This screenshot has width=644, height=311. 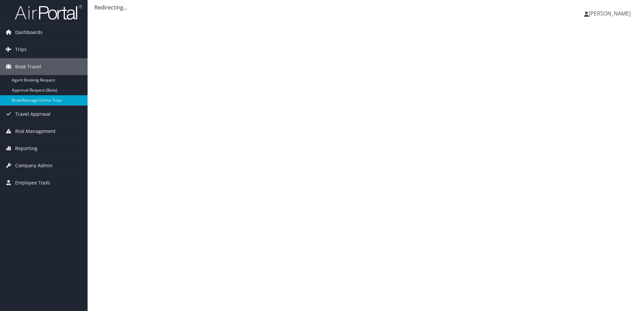 I want to click on span: Employee Tools, so click(x=33, y=183).